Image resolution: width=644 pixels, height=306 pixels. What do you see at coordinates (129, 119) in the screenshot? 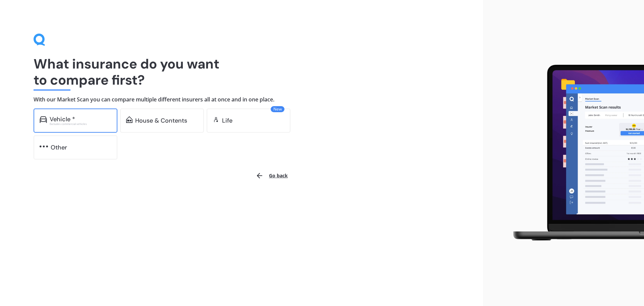
I see `img: home-and-contents.b802091223b8502ef2dd.svg` at bounding box center [129, 119].